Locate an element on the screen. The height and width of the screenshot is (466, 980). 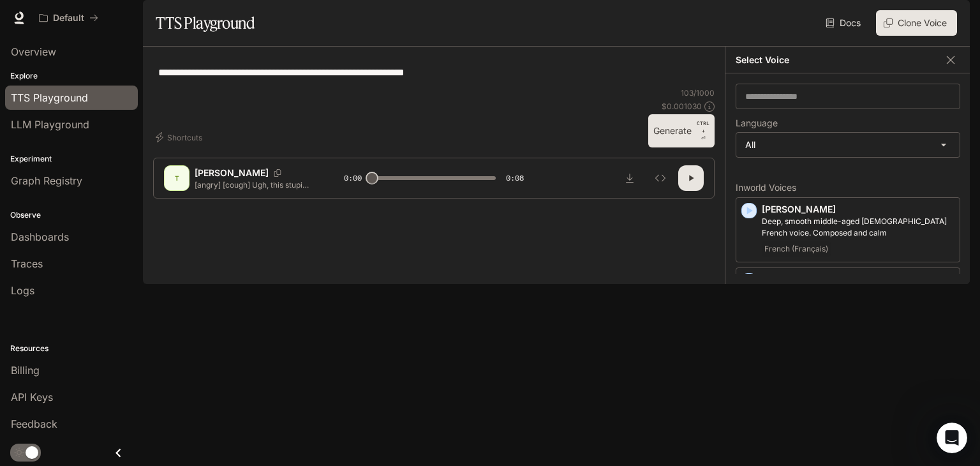
div: All is located at coordinates (848, 144).